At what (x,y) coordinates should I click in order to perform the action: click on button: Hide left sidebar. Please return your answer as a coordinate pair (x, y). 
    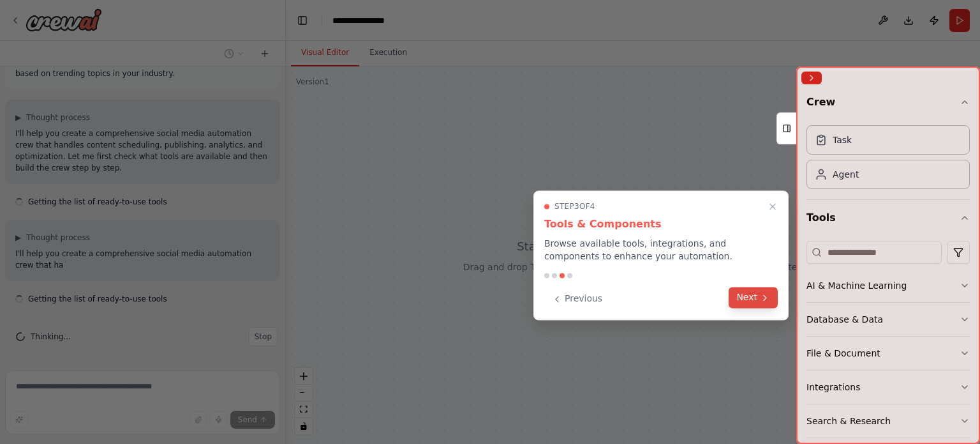
    Looking at the image, I should click on (303, 20).